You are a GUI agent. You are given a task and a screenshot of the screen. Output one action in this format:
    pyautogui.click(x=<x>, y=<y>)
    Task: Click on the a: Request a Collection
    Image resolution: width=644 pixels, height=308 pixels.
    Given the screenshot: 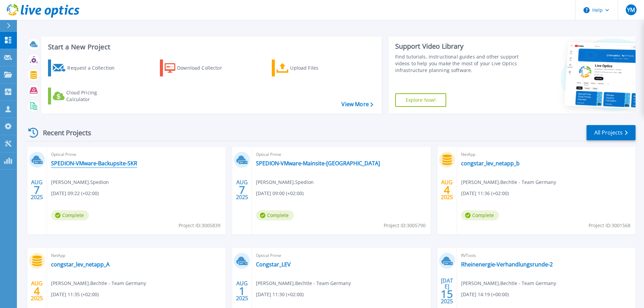 What is the action you would take?
    pyautogui.click(x=85, y=68)
    